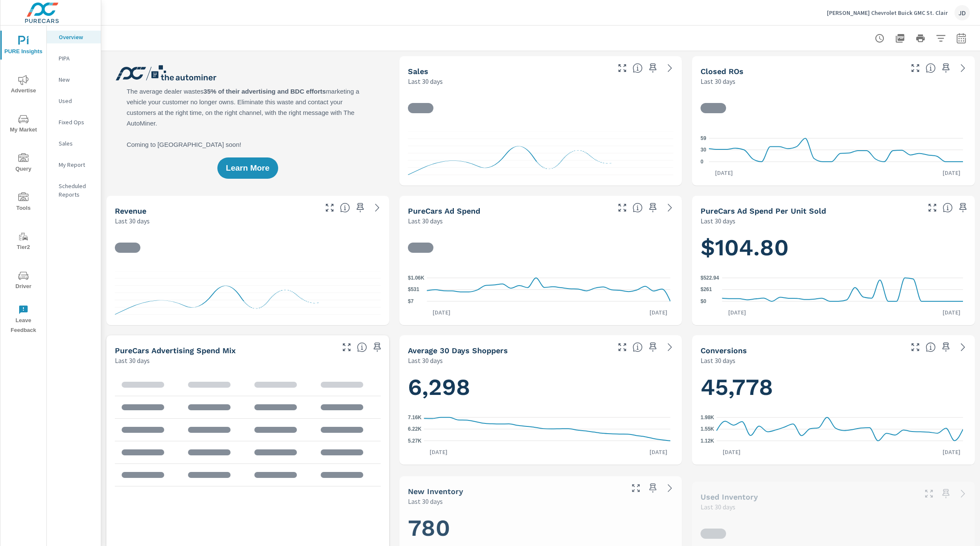  Describe the element at coordinates (23, 182) in the screenshot. I see `div: nav menu` at that location.